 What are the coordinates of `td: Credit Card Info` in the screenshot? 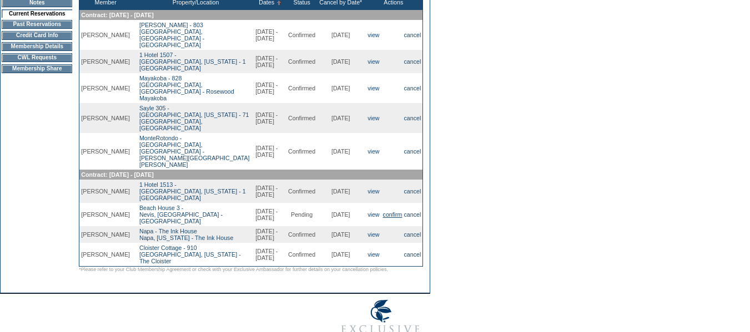 It's located at (37, 36).